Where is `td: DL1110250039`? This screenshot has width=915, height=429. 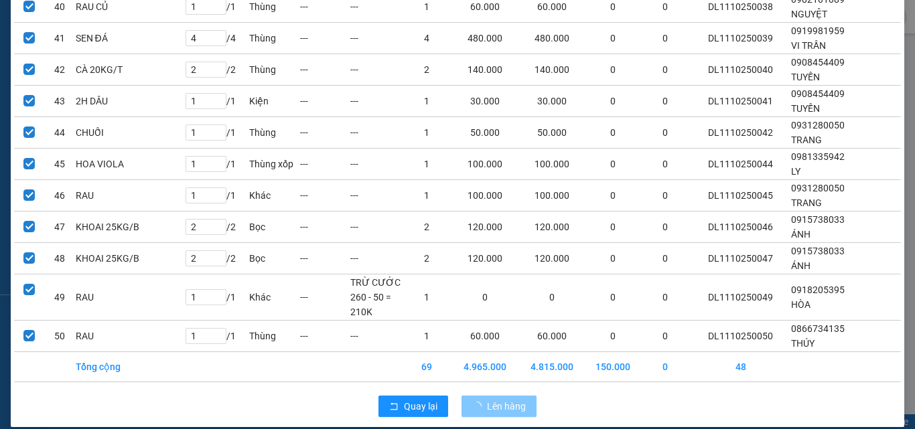 td: DL1110250039 is located at coordinates (740, 38).